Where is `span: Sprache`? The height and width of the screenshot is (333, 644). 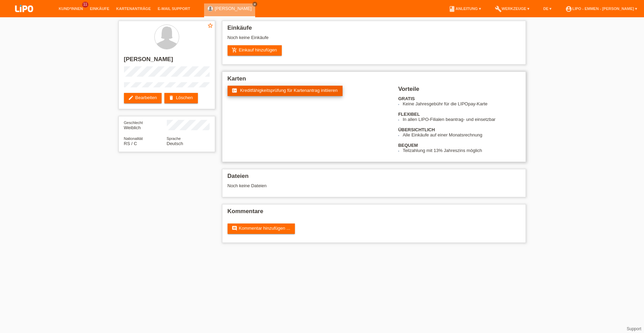 span: Sprache is located at coordinates (174, 139).